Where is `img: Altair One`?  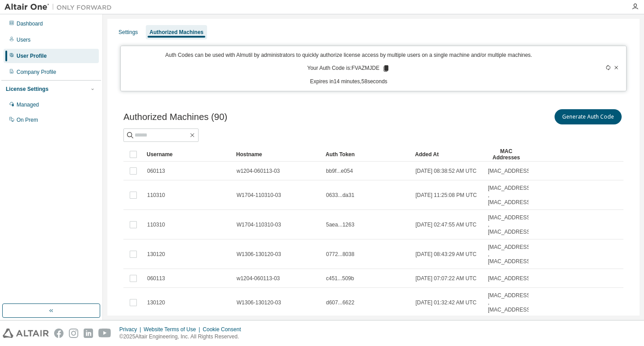
img: Altair One is located at coordinates (60, 7).